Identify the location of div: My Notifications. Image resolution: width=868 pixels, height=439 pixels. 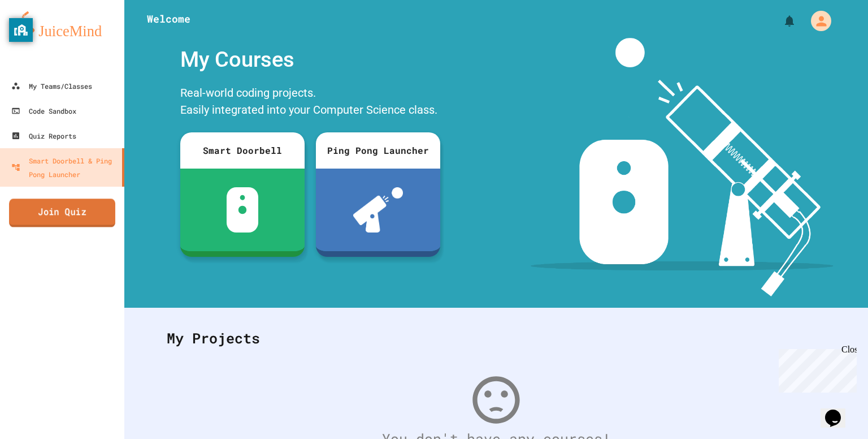
(780, 21).